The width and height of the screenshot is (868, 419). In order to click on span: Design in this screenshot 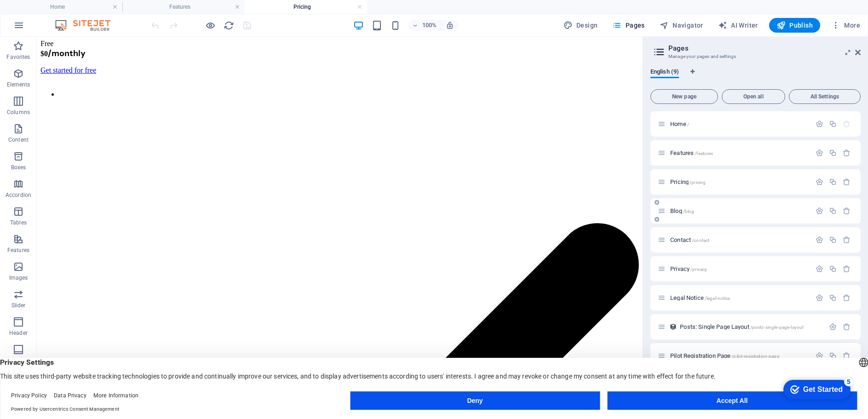, I will do `click(580, 26)`.